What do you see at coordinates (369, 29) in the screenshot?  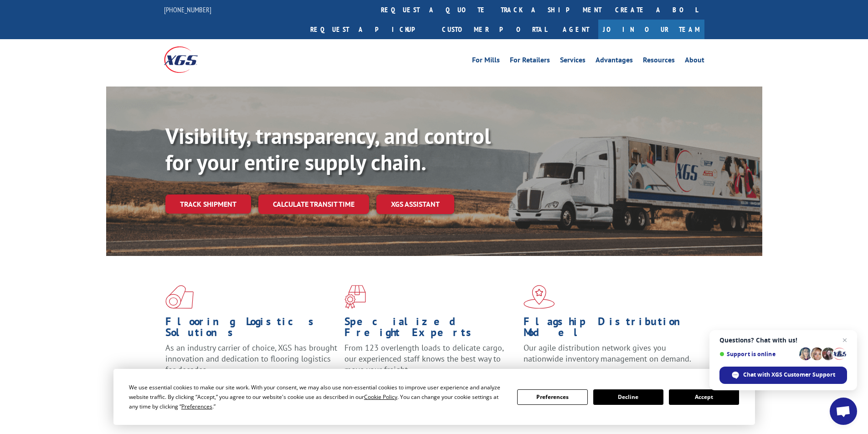 I see `a: Request a pickup` at bounding box center [369, 29].